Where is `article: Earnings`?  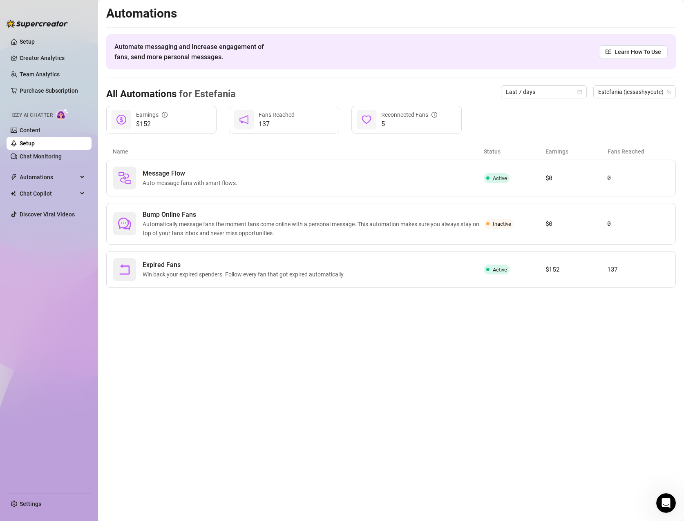
article: Earnings is located at coordinates (576, 152).